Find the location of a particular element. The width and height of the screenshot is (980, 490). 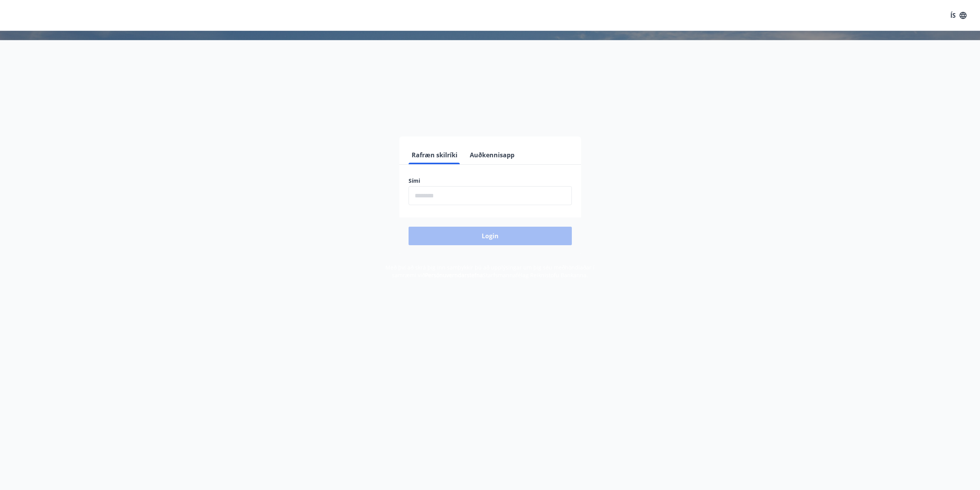

label: Sími is located at coordinates (490, 181).